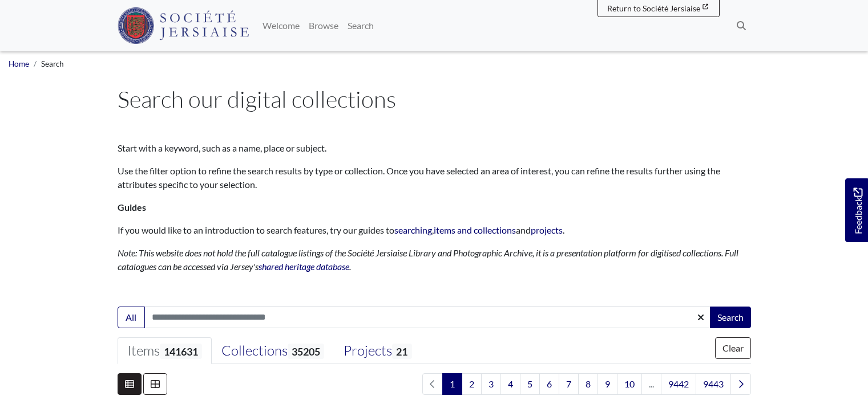 This screenshot has width=868, height=396. I want to click on a: Goto page 3, so click(491, 384).